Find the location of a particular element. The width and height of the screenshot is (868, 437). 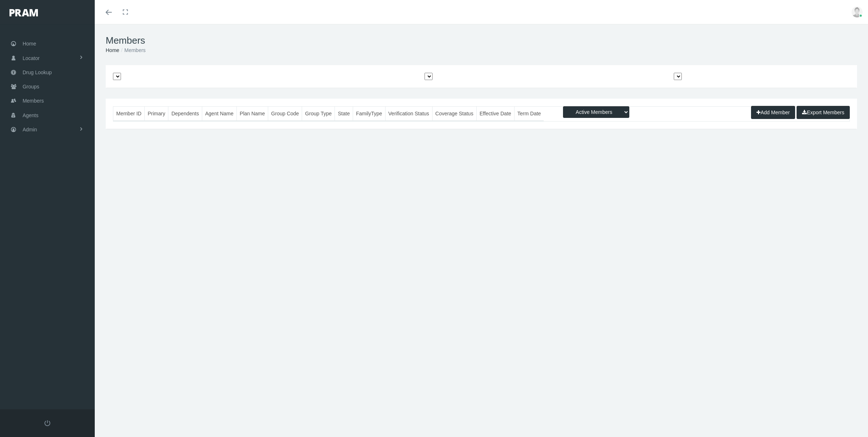

th: Effective Date is located at coordinates (495, 114).